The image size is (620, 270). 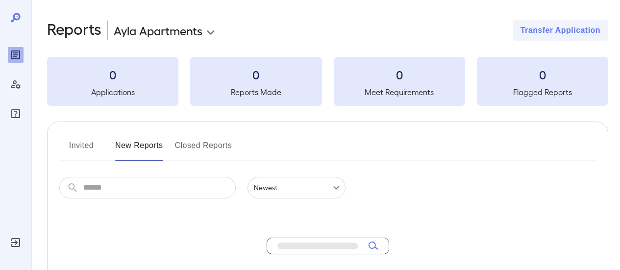 What do you see at coordinates (327, 81) in the screenshot?
I see `summary: 0Applications0Reports Made0Meet Requirements0Flagged Reports` at bounding box center [327, 81].